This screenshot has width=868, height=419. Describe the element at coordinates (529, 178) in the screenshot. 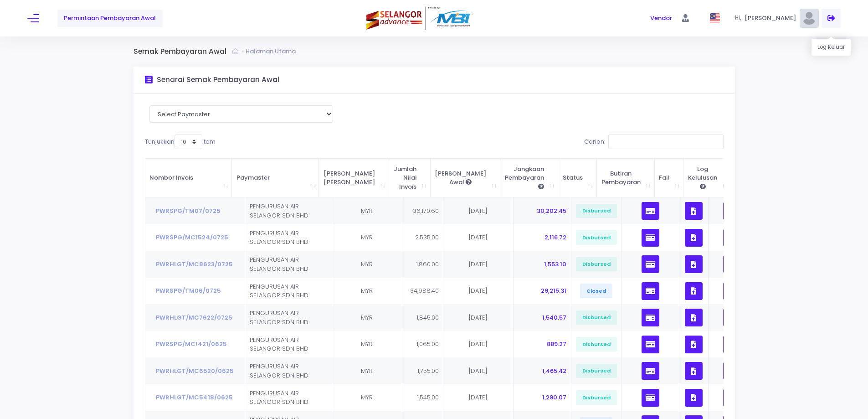

I see `th: Jangkaan Pembayaran <span data-skin="dark" data-toggle="kt-tooltip" data-placement="bottom" title...` at that location.